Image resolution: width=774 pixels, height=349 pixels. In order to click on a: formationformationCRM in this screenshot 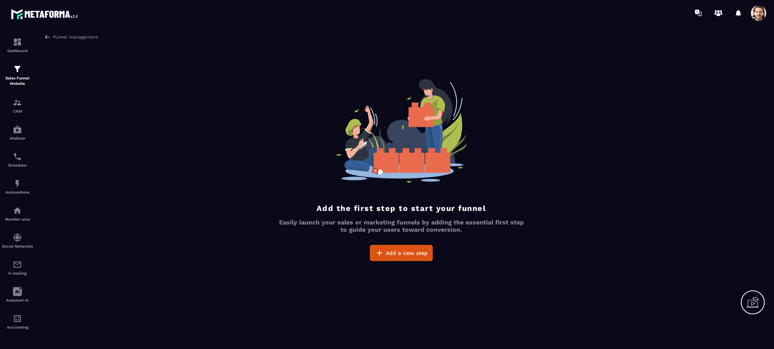, I will do `click(17, 106)`.